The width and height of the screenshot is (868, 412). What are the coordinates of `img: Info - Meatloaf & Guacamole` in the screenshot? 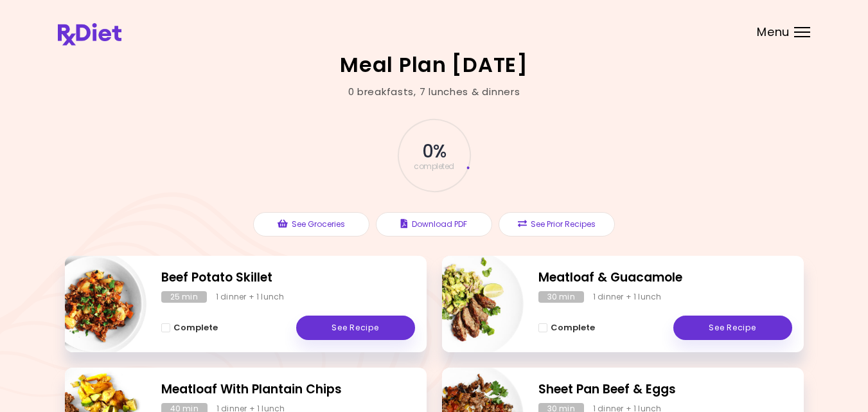 It's located at (470, 304).